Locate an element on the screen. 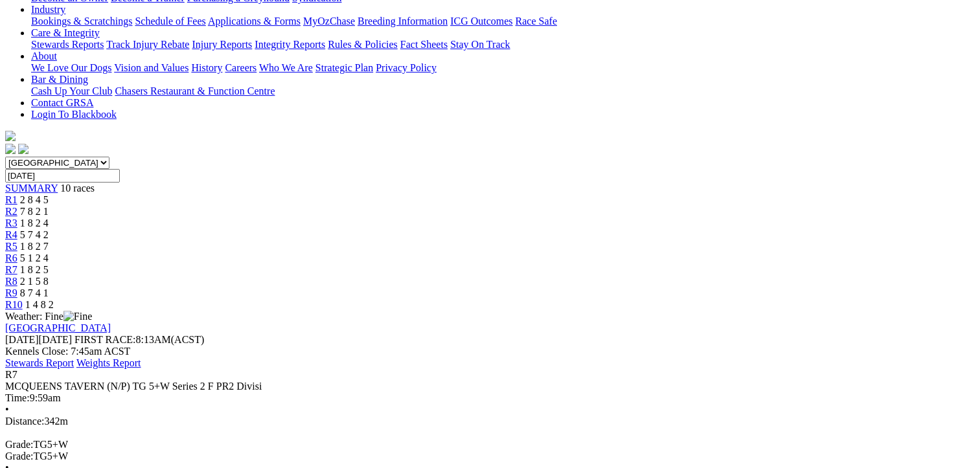  a: Injury Reports is located at coordinates (222, 44).